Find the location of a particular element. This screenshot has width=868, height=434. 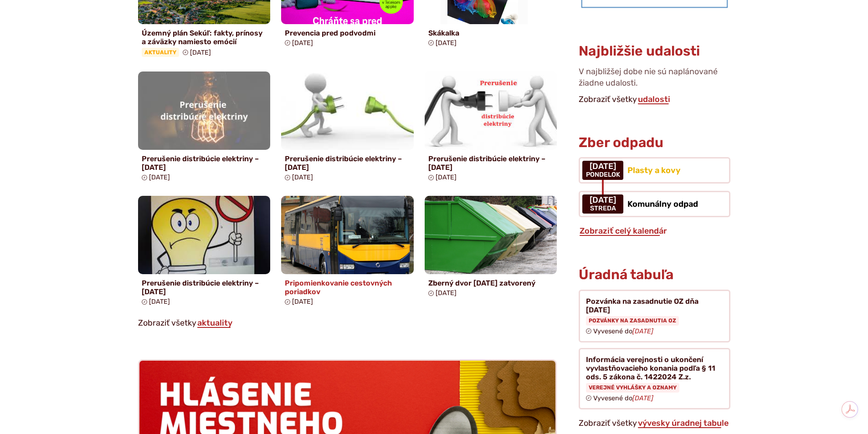

a: Zobraziť celú úradnú tabuľu is located at coordinates (683, 423).